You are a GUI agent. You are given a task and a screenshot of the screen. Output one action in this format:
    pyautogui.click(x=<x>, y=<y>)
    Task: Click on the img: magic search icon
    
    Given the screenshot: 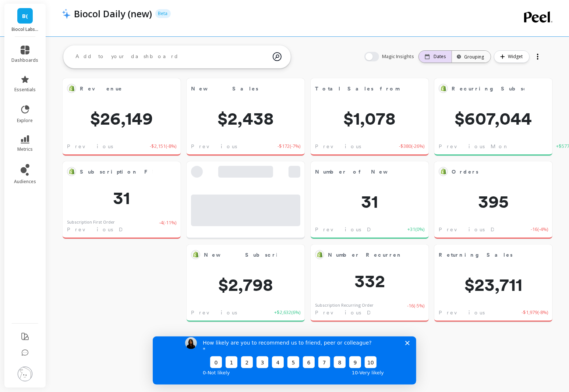 What is the action you would take?
    pyautogui.click(x=277, y=57)
    